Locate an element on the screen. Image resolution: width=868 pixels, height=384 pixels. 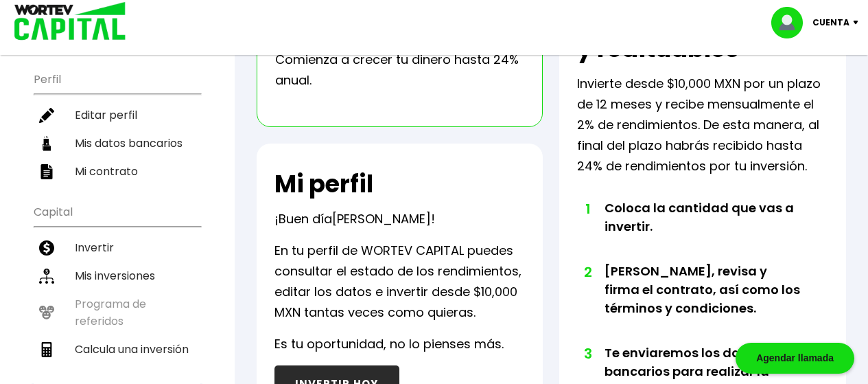
span: 1 is located at coordinates (587, 209).